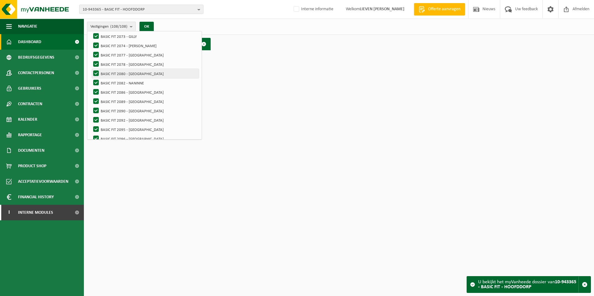 The image size is (594, 296). What do you see at coordinates (119, 26) in the screenshot?
I see `count: (108/108)` at bounding box center [119, 26].